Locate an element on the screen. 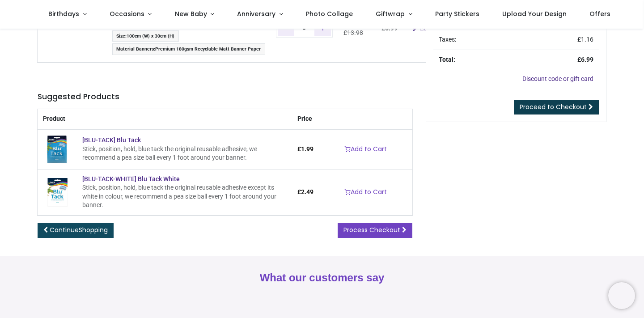 Image resolution: width=644 pixels, height=318 pixels. span: Giftwrap is located at coordinates (389, 13).